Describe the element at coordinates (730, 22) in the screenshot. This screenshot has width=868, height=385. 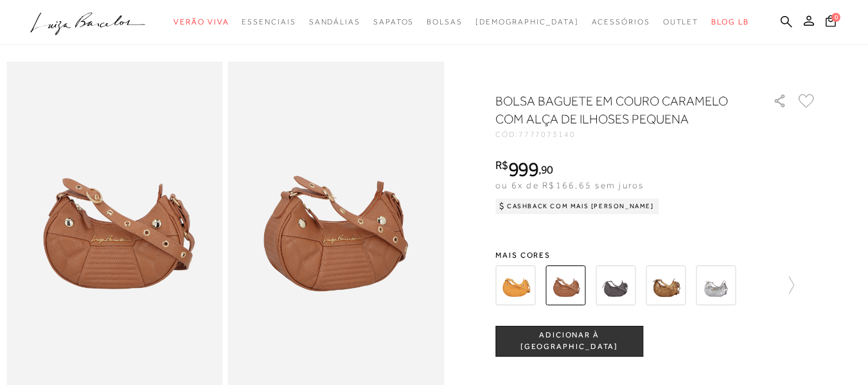
I see `a: BLOG LB` at that location.